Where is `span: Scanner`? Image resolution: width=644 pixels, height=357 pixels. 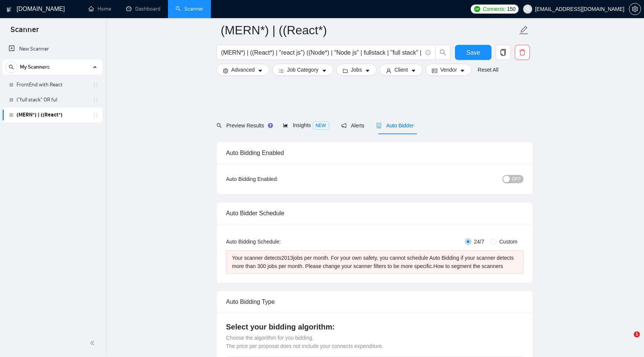 span: Scanner is located at coordinates (24, 32).